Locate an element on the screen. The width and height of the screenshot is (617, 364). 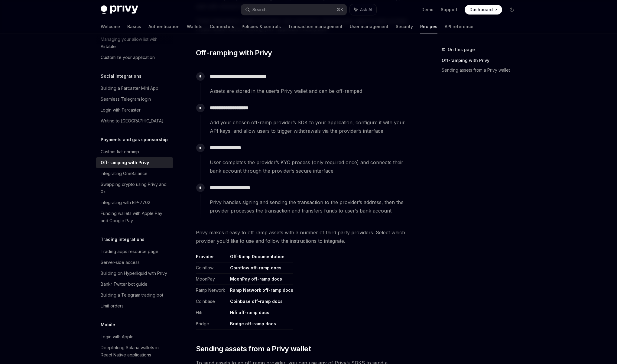
div: Trading apps resource page is located at coordinates (129, 252).